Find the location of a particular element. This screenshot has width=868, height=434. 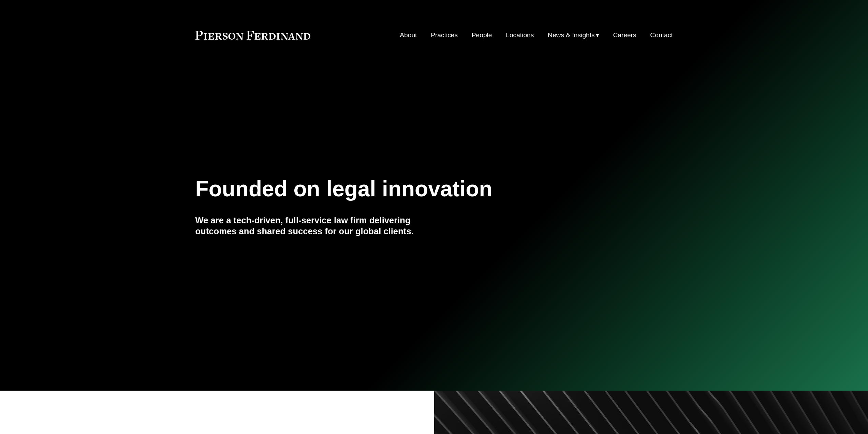

span: News & Insights is located at coordinates (571, 35).